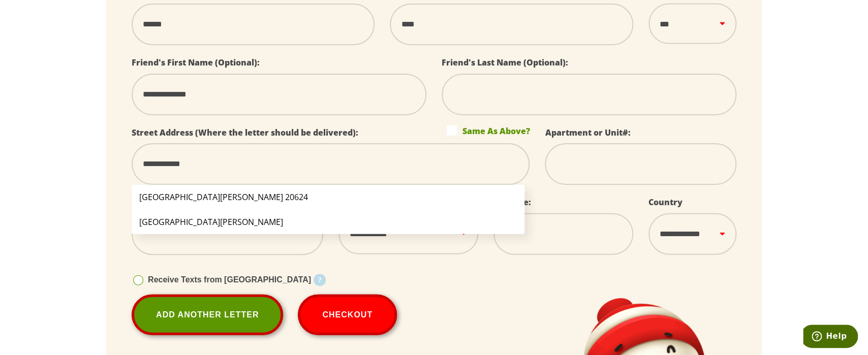 The width and height of the screenshot is (868, 355). What do you see at coordinates (207, 315) in the screenshot?
I see `a: Add Another Letter` at bounding box center [207, 315].